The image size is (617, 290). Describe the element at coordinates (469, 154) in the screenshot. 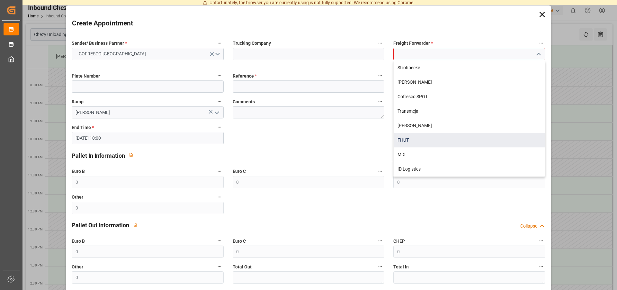

I see `div: MDI` at that location.